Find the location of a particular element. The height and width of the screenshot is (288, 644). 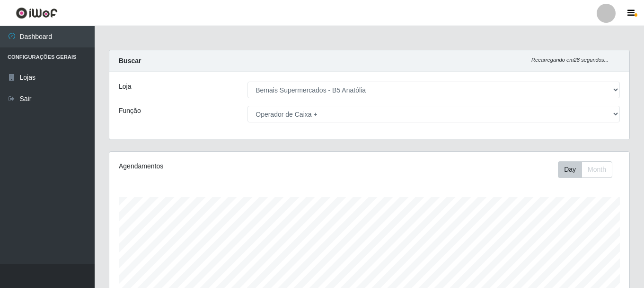

i: Recarregando em 28 segundos... is located at coordinates (570, 60).